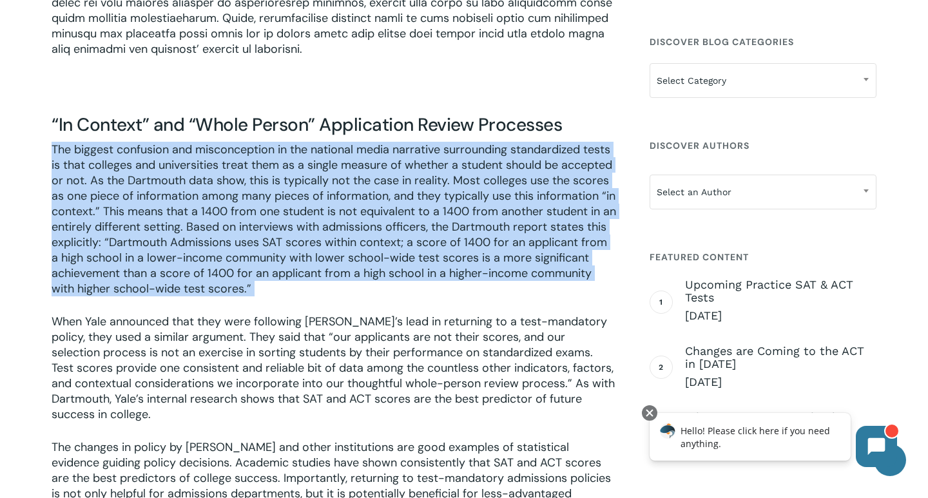 This screenshot has height=498, width=928. I want to click on p: The biggest confusion and misconception in the national media narrative surrounding standardized ..., so click(334, 227).